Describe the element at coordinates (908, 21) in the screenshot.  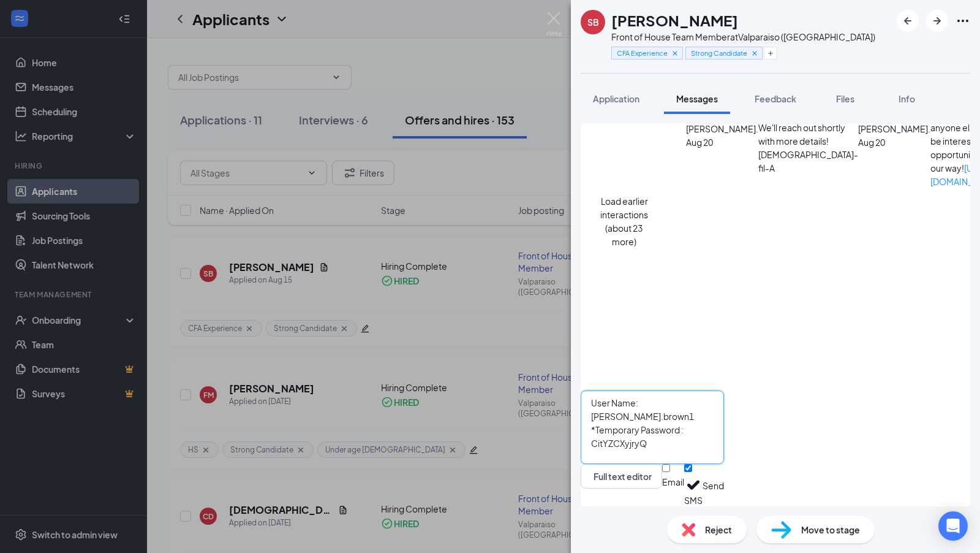
I see `button: ArrowLeftNew` at that location.